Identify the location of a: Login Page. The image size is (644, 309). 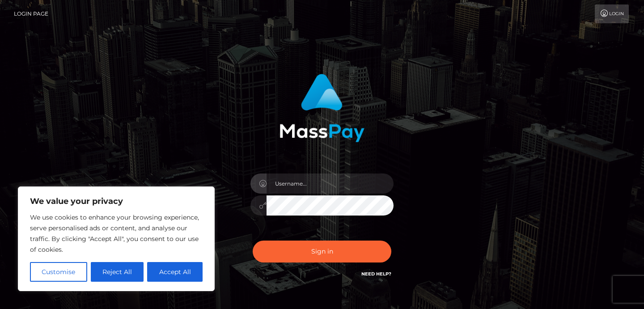
(31, 14).